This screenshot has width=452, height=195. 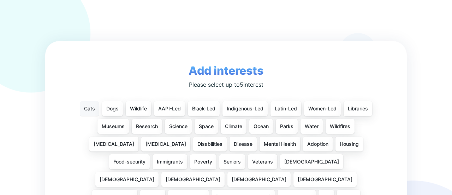 I want to click on span: Dogs, so click(x=112, y=108).